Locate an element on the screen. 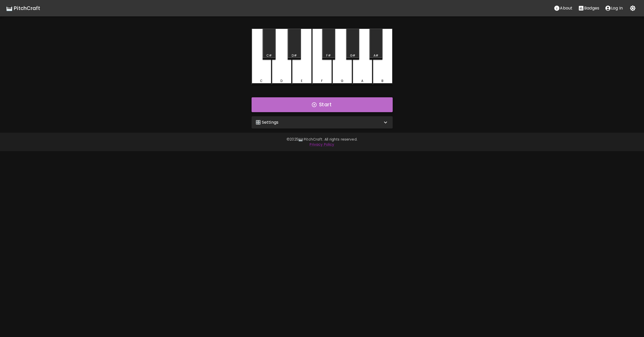 This screenshot has width=644, height=337. button: Start is located at coordinates (322, 105).